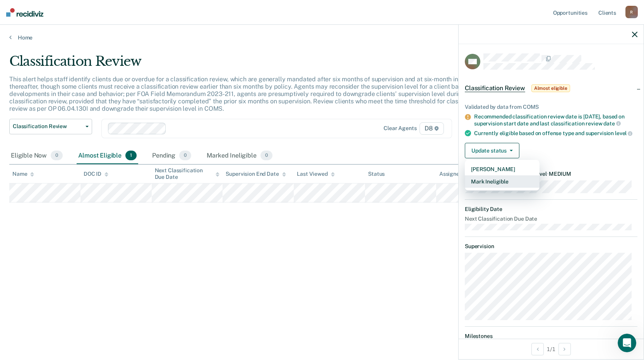 The height and width of the screenshot is (360, 644). What do you see at coordinates (187, 174) in the screenshot?
I see `div: Next Classification Due Date` at bounding box center [187, 174].